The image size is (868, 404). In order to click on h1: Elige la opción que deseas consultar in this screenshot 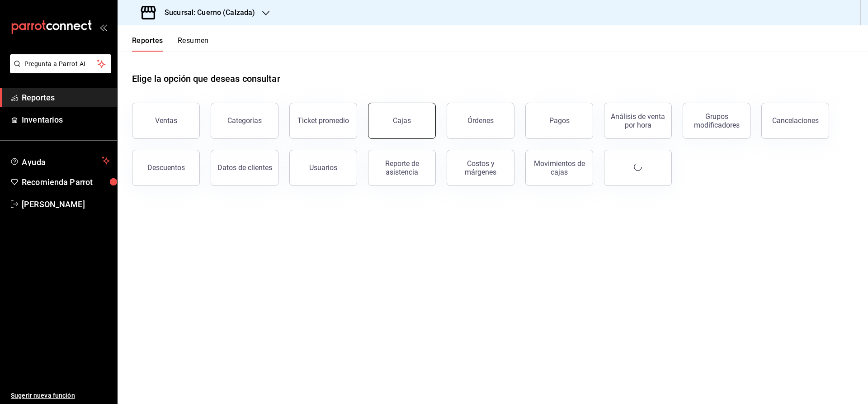, I will do `click(206, 79)`.